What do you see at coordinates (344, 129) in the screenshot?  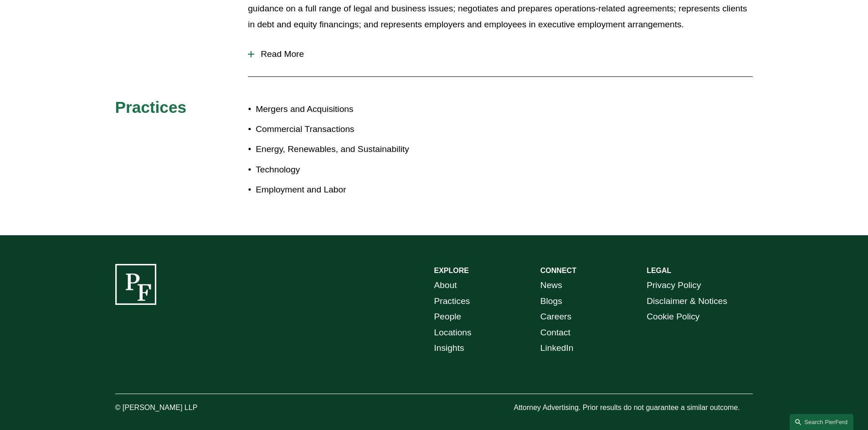 I see `p: Commercial Transactions` at bounding box center [344, 129].